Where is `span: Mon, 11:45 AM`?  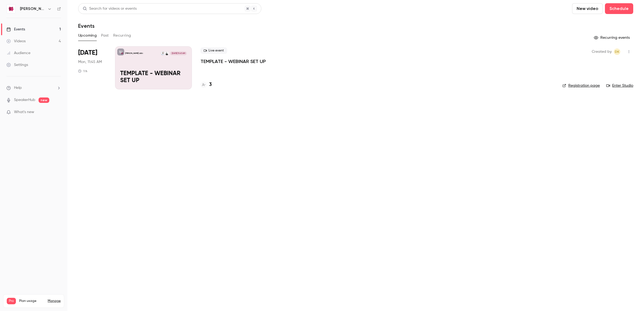
span: Mon, 11:45 AM is located at coordinates (90, 62).